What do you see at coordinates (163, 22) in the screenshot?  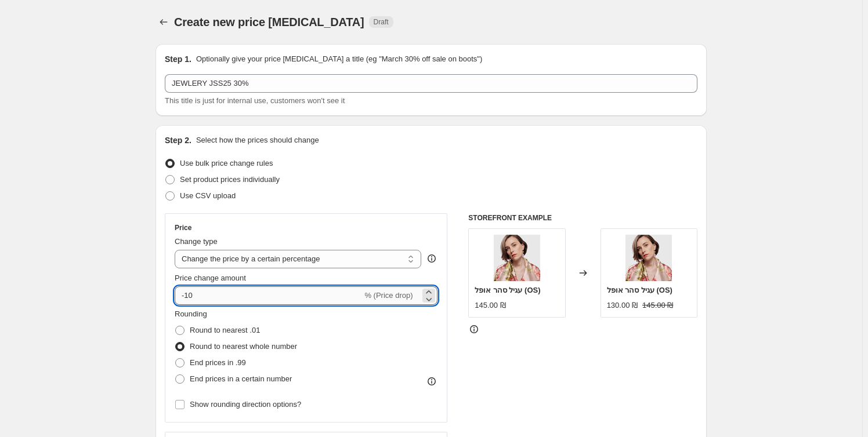 I see `button: Price change jobs` at bounding box center [163, 22].